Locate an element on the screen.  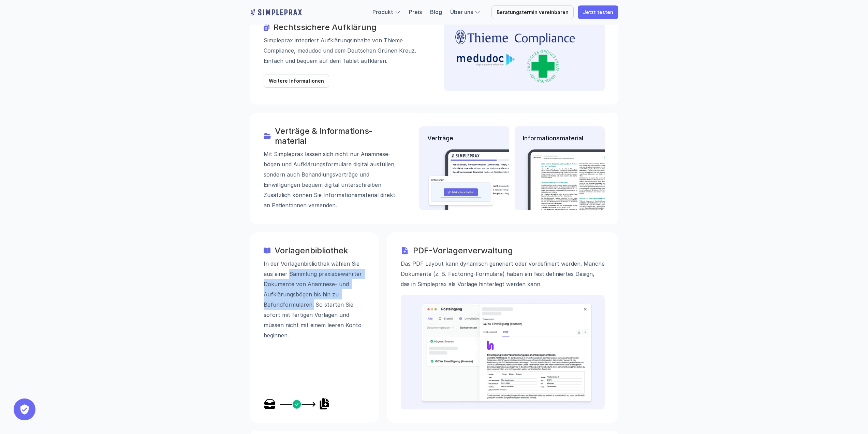
img: Logos der Aufklärungspartner is located at coordinates (515, 55).